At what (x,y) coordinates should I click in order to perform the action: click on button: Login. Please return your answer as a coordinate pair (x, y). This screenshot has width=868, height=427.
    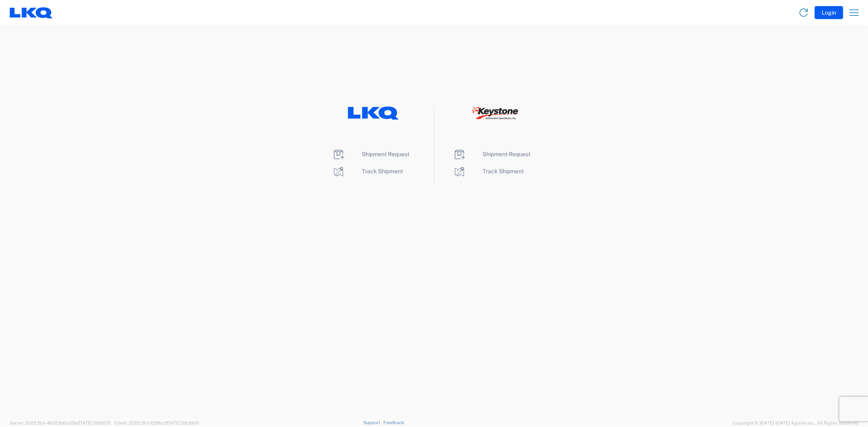
    Looking at the image, I should click on (829, 12).